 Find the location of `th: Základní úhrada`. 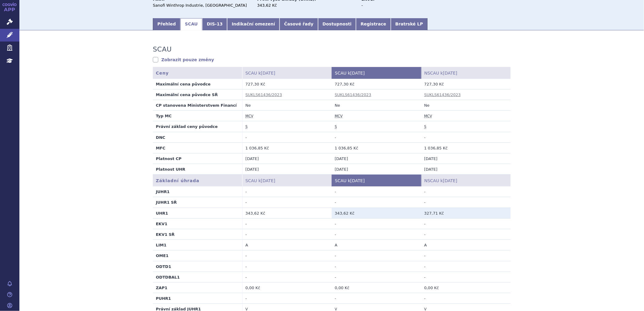

th: Základní úhrada is located at coordinates (197, 181).